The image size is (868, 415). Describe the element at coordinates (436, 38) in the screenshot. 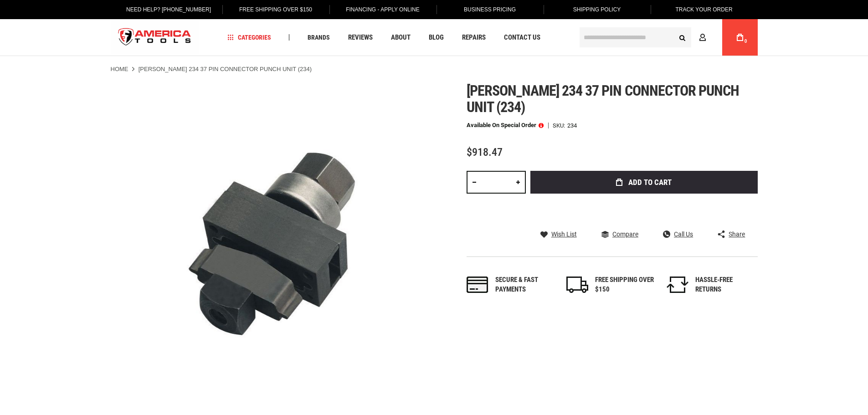

I see `a: Blog` at that location.